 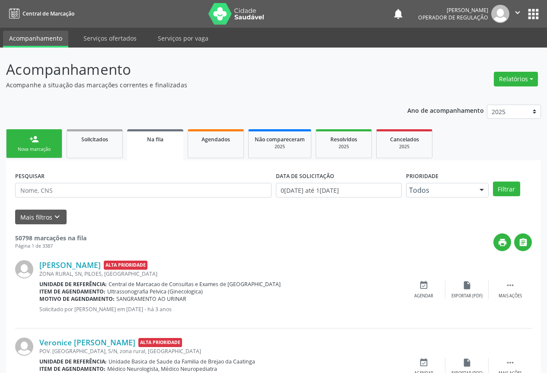 What do you see at coordinates (35, 39) in the screenshot?
I see `a: Acompanhamento` at bounding box center [35, 39].